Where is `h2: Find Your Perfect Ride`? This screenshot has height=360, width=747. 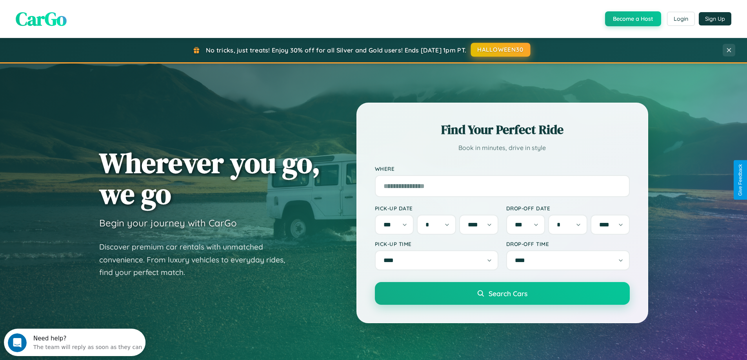
h2: Find Your Perfect Ride is located at coordinates (502, 130).